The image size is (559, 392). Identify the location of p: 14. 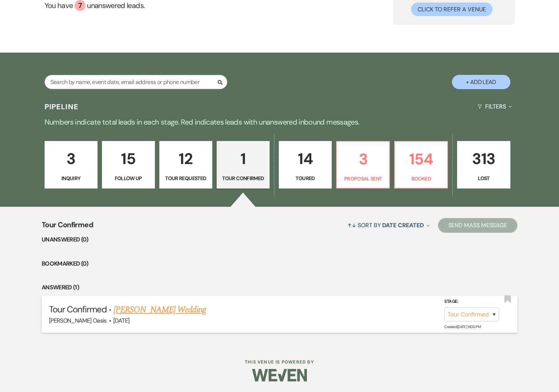
(305, 158).